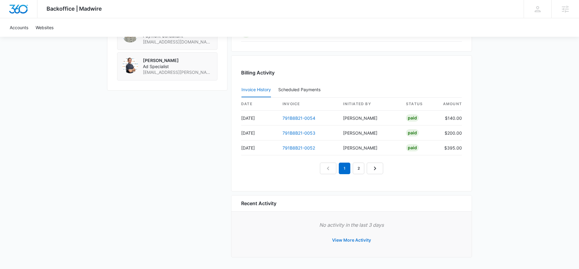  What do you see at coordinates (44, 27) in the screenshot?
I see `a: Websites` at bounding box center [44, 27].